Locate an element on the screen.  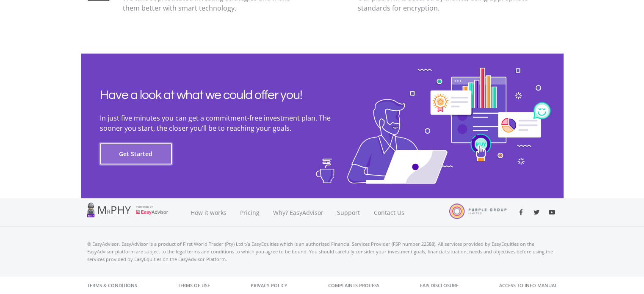
a: Support is located at coordinates (349, 212).